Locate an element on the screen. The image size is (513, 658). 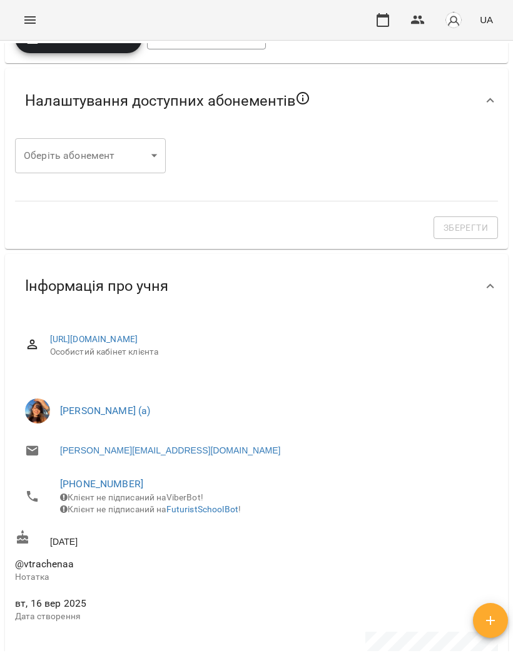
img: avatar_s.png is located at coordinates (453, 20).